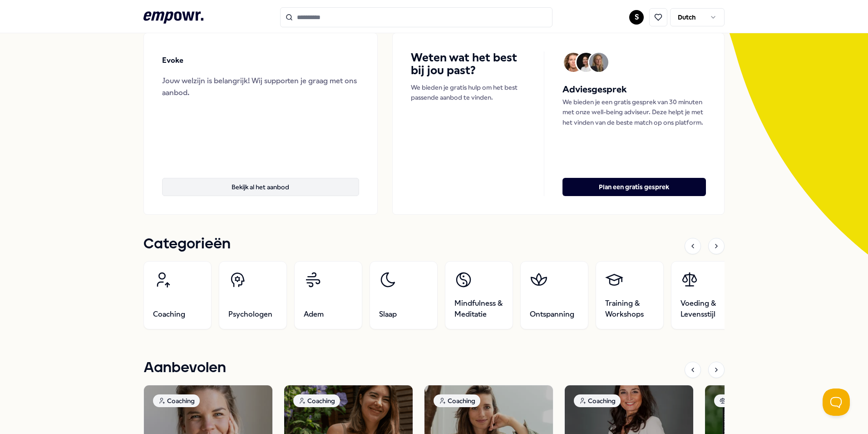 This screenshot has height=434, width=868. Describe the element at coordinates (634, 90) in the screenshot. I see `h5: Adviesgesprek` at that location.